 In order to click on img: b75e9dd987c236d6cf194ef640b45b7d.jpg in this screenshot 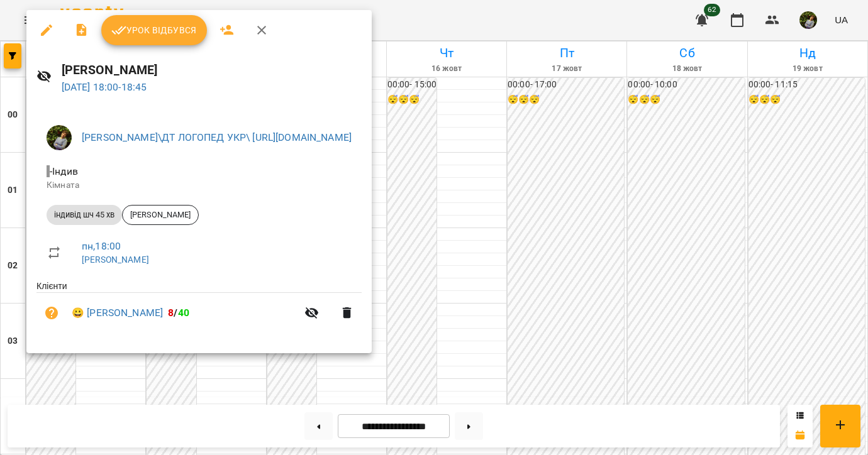, I will do `click(59, 138)`.